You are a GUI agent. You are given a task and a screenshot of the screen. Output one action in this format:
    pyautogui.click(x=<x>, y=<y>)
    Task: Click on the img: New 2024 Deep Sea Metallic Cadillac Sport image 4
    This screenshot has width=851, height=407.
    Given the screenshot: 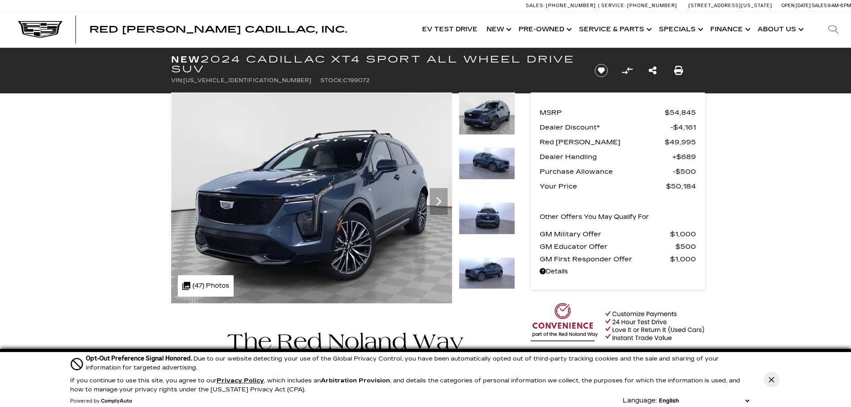 What is the action you would take?
    pyautogui.click(x=487, y=273)
    